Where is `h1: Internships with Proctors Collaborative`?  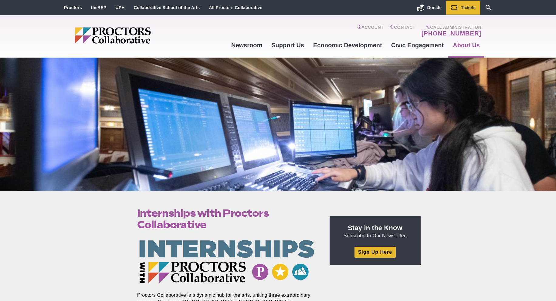 h1: Internships with Proctors Collaborative is located at coordinates (226, 219).